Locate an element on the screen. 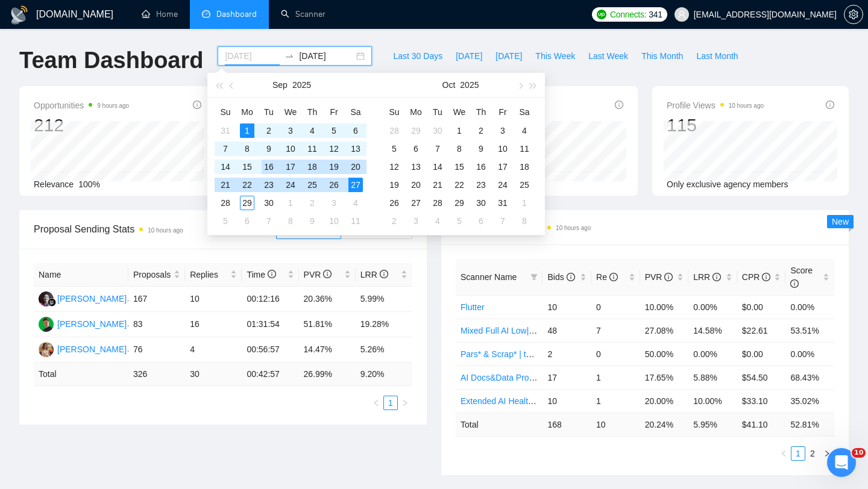 This screenshot has width=868, height=489. div: 30 is located at coordinates (481, 203).